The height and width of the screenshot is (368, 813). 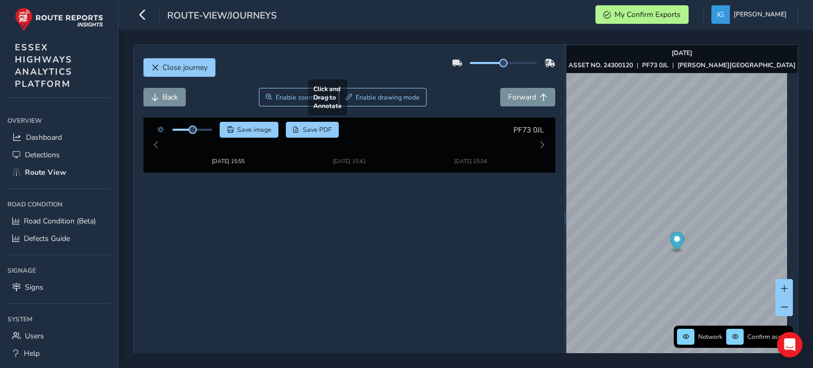 What do you see at coordinates (185, 67) in the screenshot?
I see `span: Close journey` at bounding box center [185, 67].